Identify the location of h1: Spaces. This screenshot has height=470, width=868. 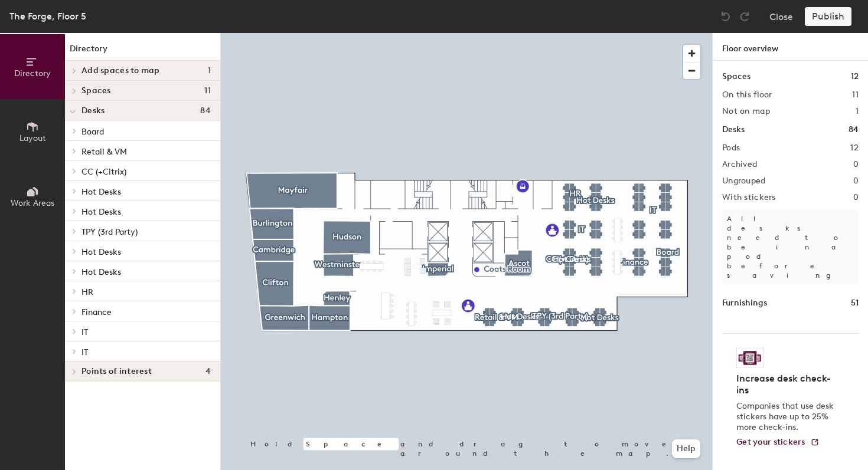
(736, 77).